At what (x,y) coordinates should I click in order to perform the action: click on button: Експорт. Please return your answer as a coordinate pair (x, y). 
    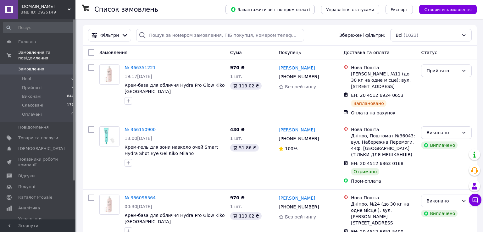
    Looking at the image, I should click on (399, 9).